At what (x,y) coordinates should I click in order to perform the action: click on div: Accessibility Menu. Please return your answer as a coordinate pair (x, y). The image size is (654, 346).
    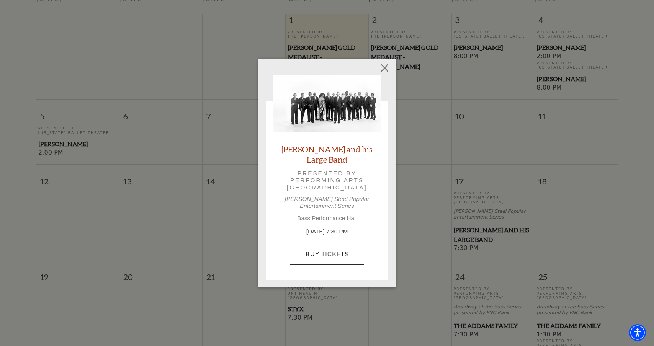
    Looking at the image, I should click on (638, 333).